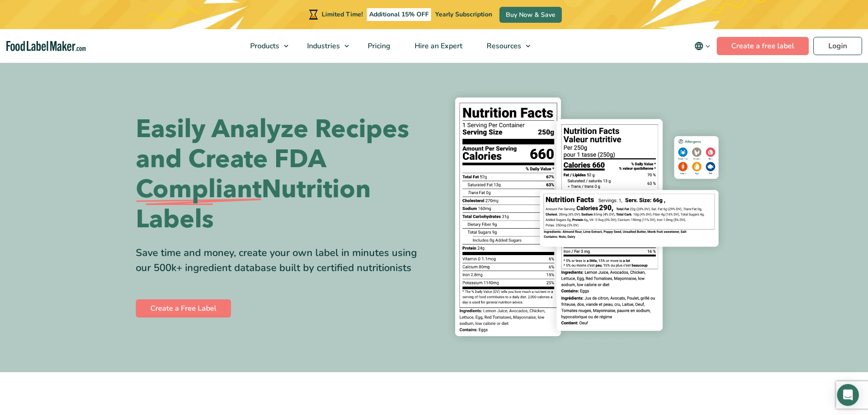 The image size is (868, 415). I want to click on a: Login, so click(837, 46).